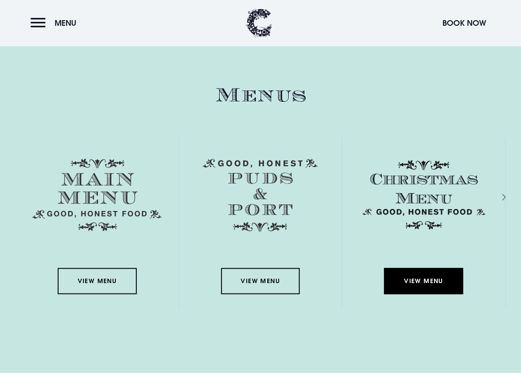 This screenshot has width=521, height=377. What do you see at coordinates (465, 23) in the screenshot?
I see `button: Book Now` at bounding box center [465, 23].